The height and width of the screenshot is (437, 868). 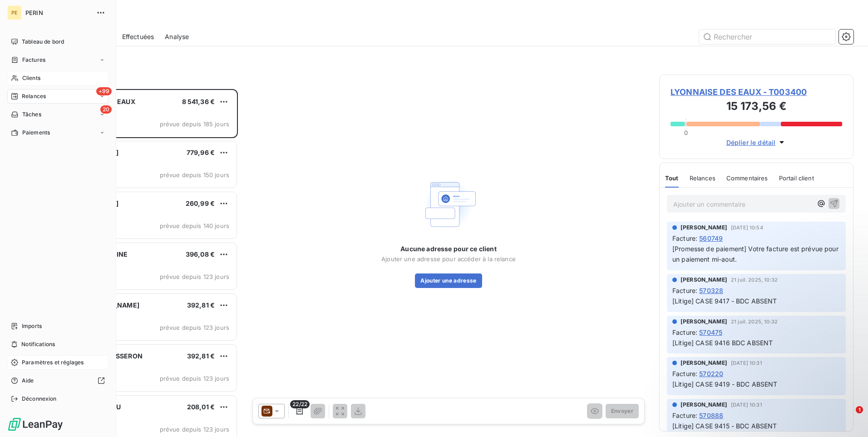 What do you see at coordinates (757, 107) in the screenshot?
I see `h3: 15 173,56 €` at bounding box center [757, 107].